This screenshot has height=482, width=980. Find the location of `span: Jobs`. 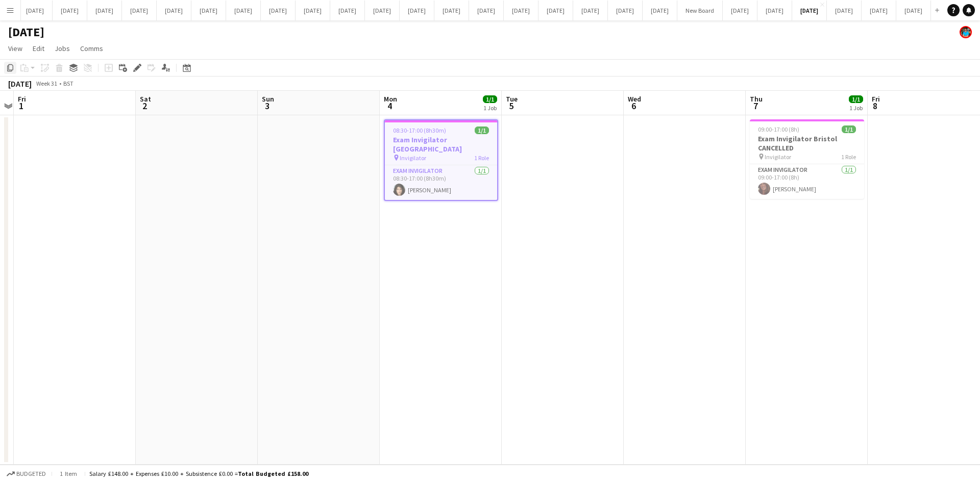

span: Jobs is located at coordinates (62, 49).